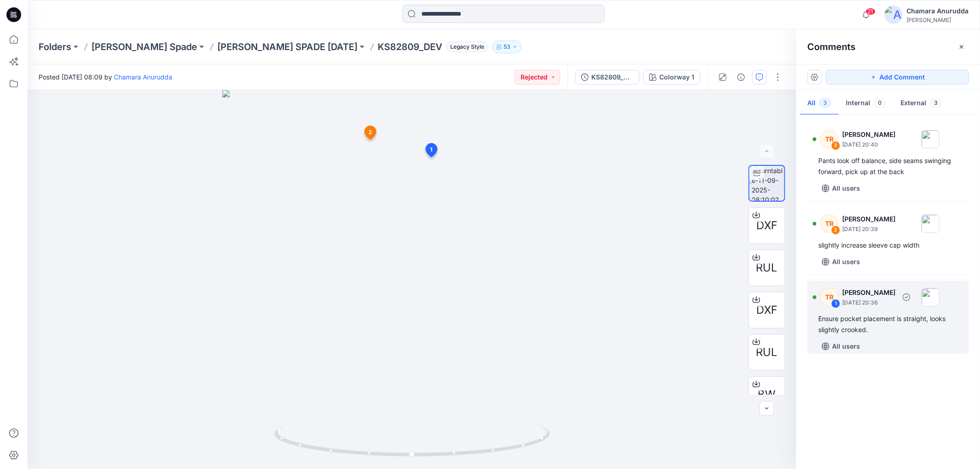 This screenshot has width=980, height=469. Describe the element at coordinates (507, 47) in the screenshot. I see `button: 53` at that location.